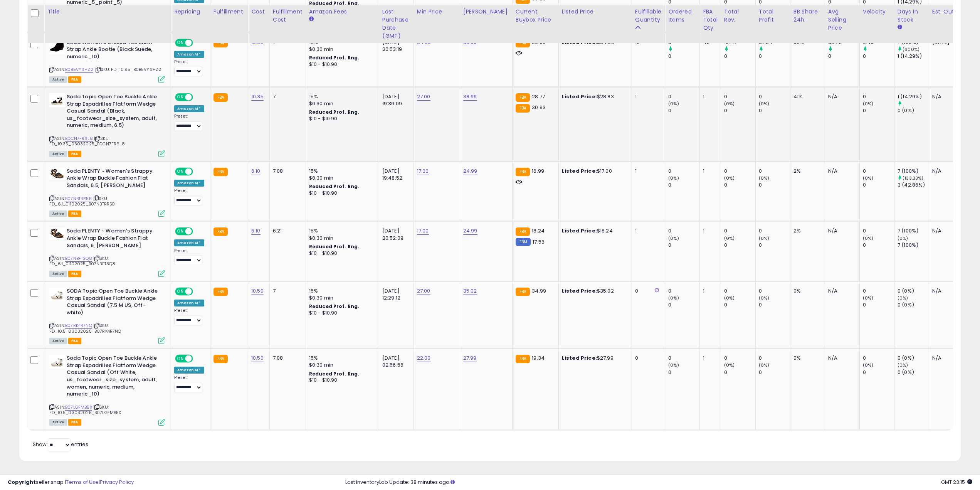 The image size is (980, 490). What do you see at coordinates (86, 411) in the screenshot?
I see `span: | SKU: FD_10.5_03032025_B07LGFMB5X` at bounding box center [86, 411].